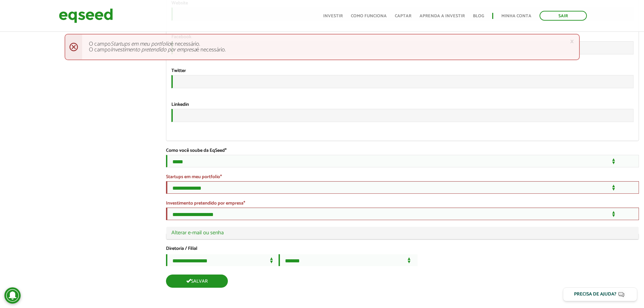 This screenshot has height=308, width=644. What do you see at coordinates (140, 44) in the screenshot?
I see `em: Startups em meu portfolio` at bounding box center [140, 44].